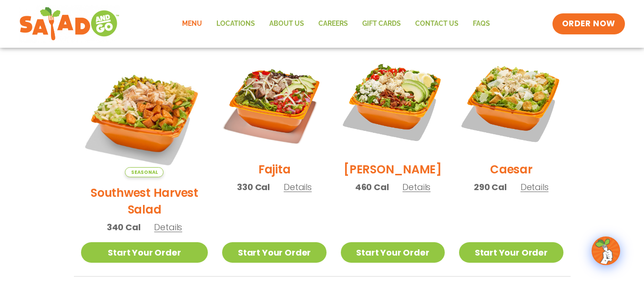 The height and width of the screenshot is (289, 644). Describe the element at coordinates (511, 102) in the screenshot. I see `img: Product photo for Caesar Salad` at that location.